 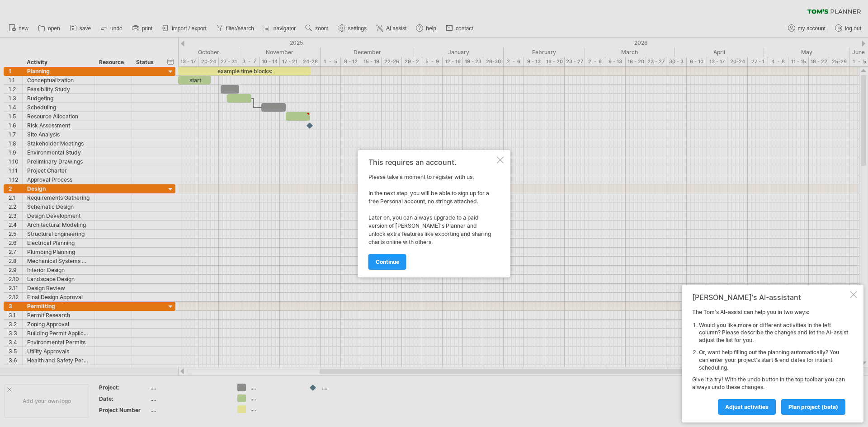 What do you see at coordinates (774, 334) in the screenshot?
I see `li: Would you like more or different activities in the left column? Please describe the changes and l...` at bounding box center [774, 334].